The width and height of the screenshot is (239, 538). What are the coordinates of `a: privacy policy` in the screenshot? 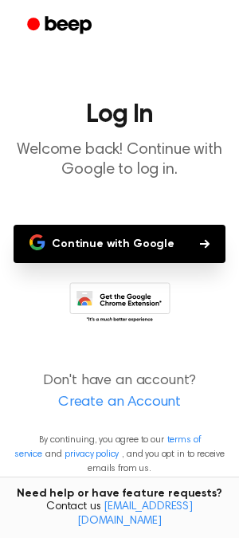 It's located at (92, 454).